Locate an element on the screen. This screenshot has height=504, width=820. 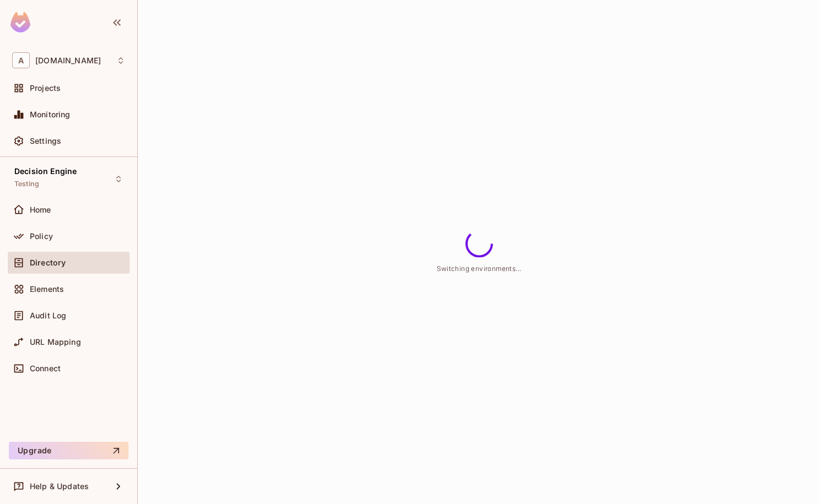
img: SReyMgAAAABJRU5ErkJggg== is located at coordinates (21, 22).